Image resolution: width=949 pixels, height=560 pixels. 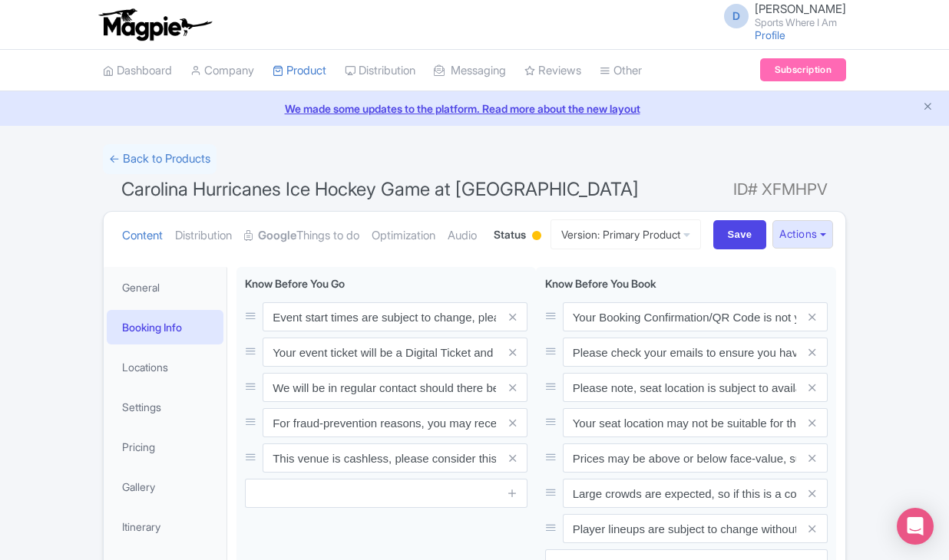 What do you see at coordinates (626, 234) in the screenshot?
I see `a: Version: Primary Product` at bounding box center [626, 234].